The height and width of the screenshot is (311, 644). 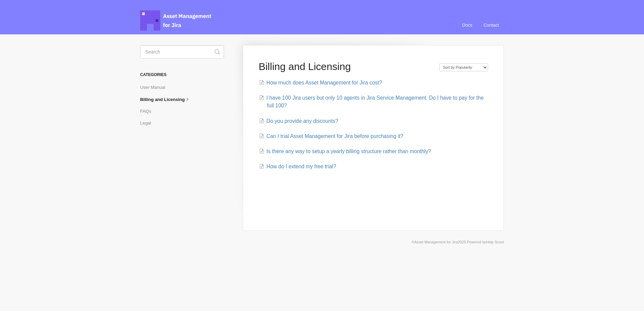 What do you see at coordinates (371, 102) in the screenshot?
I see `a: I have 100 Jira users but only 10 agents in Jira Service Management. Do I have to pay for the ful...` at bounding box center [371, 102].